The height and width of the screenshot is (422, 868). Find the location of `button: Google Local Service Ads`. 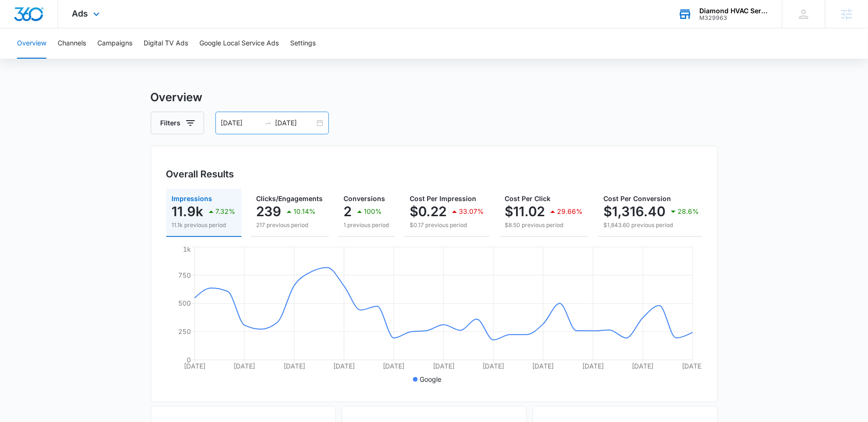

button: Google Local Service Ads is located at coordinates (239, 43).